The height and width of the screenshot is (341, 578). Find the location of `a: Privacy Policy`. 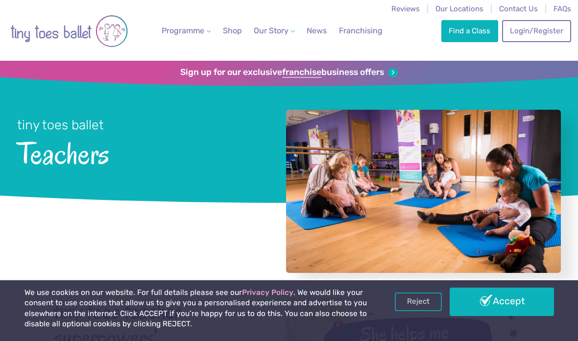

a: Privacy Policy is located at coordinates (267, 292).